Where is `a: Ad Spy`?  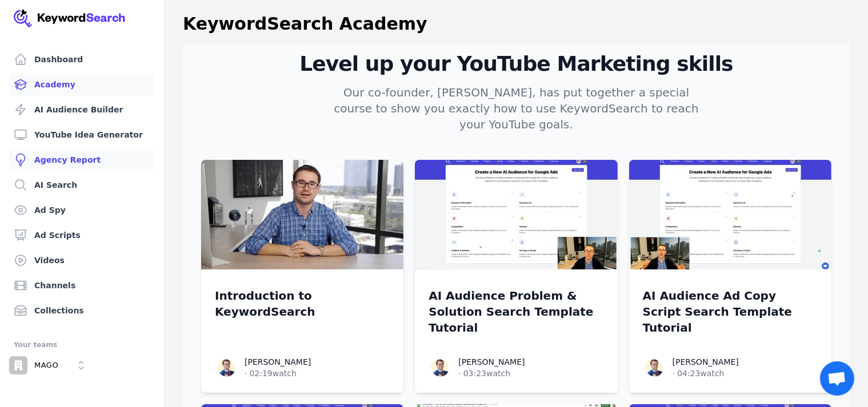 a: Ad Spy is located at coordinates (81, 210).